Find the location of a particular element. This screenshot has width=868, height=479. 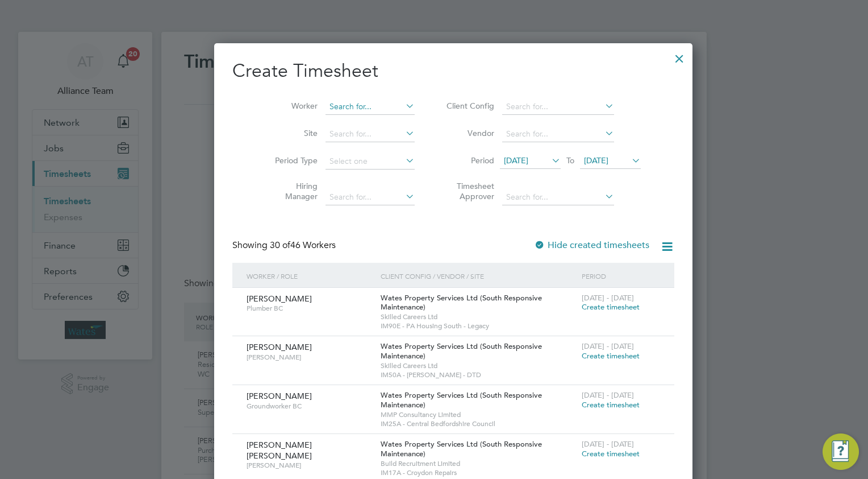

input: Select one is located at coordinates (370, 162).